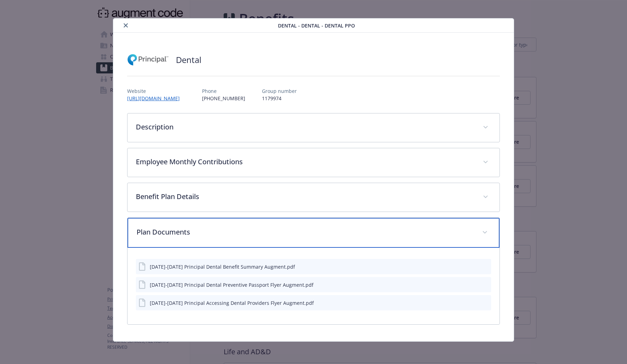  What do you see at coordinates (224, 91) in the screenshot?
I see `p: Phone` at bounding box center [224, 91].